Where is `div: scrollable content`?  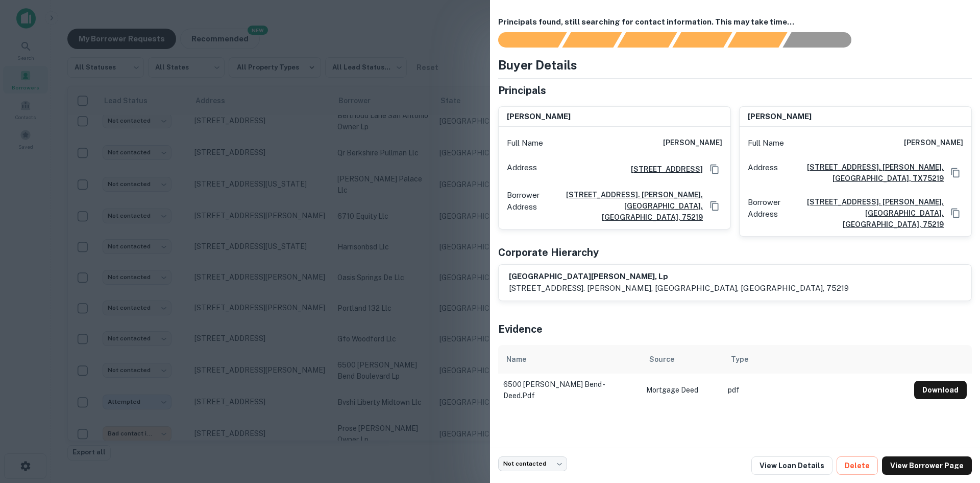
div: scrollable content is located at coordinates (735, 373).